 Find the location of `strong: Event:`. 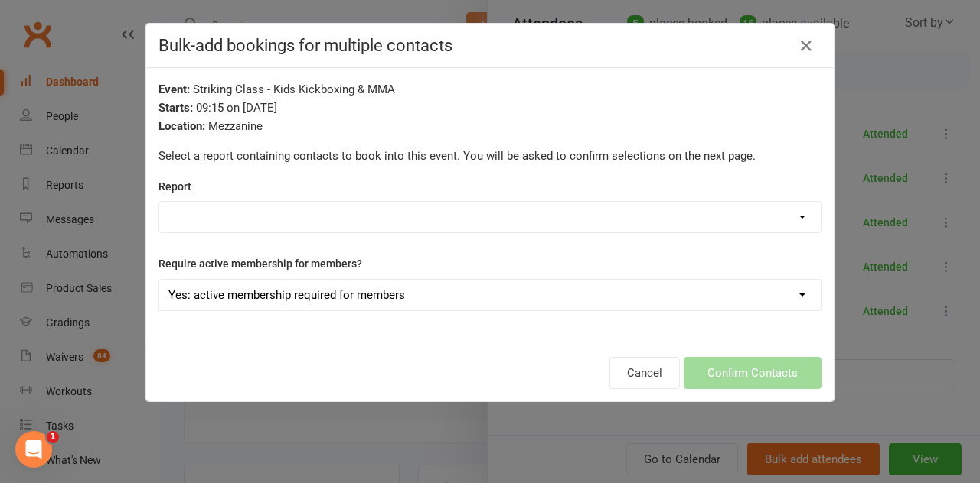

strong: Event: is located at coordinates (174, 90).